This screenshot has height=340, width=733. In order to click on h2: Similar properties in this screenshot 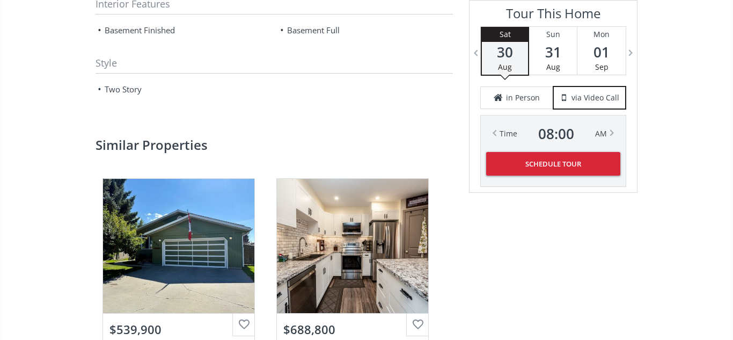, I will do `click(274, 145)`.